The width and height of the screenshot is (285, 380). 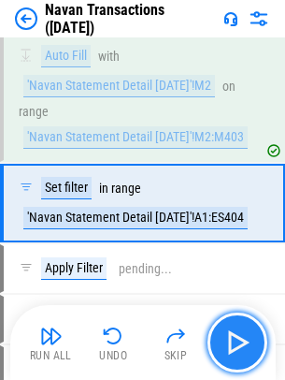 What do you see at coordinates (176, 336) in the screenshot?
I see `img: Skip` at bounding box center [176, 336].